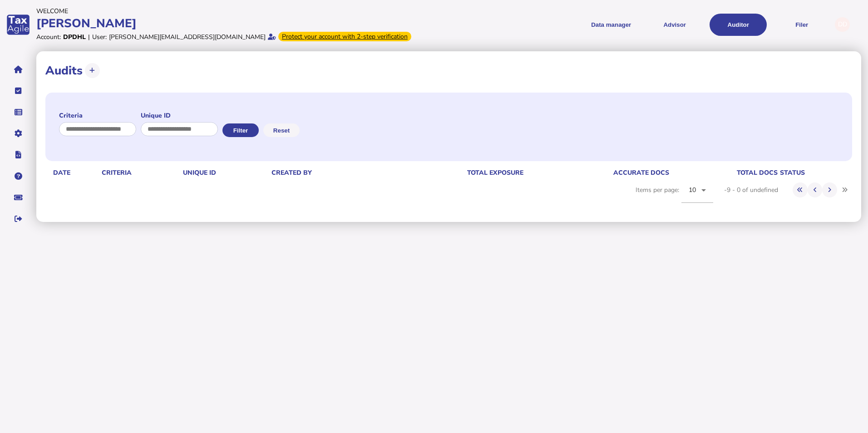 The image size is (868, 433). Describe the element at coordinates (179, 115) in the screenshot. I see `label: Unique ID` at that location.